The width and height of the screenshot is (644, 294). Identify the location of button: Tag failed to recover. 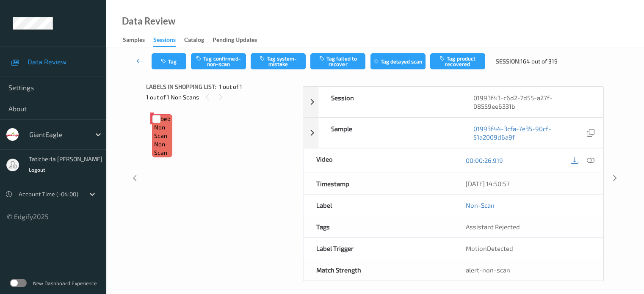
(338, 62).